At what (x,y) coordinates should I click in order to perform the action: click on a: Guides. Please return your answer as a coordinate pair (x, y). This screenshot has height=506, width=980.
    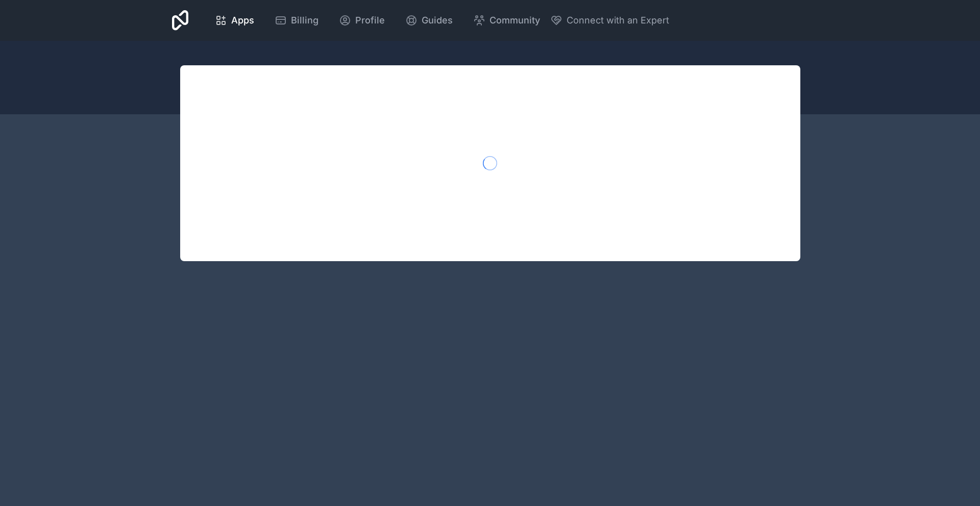
    Looking at the image, I should click on (429, 20).